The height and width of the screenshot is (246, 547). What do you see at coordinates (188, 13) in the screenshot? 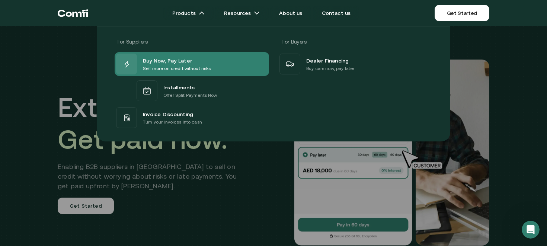
I see `a: Productsarrow icons` at bounding box center [188, 13].